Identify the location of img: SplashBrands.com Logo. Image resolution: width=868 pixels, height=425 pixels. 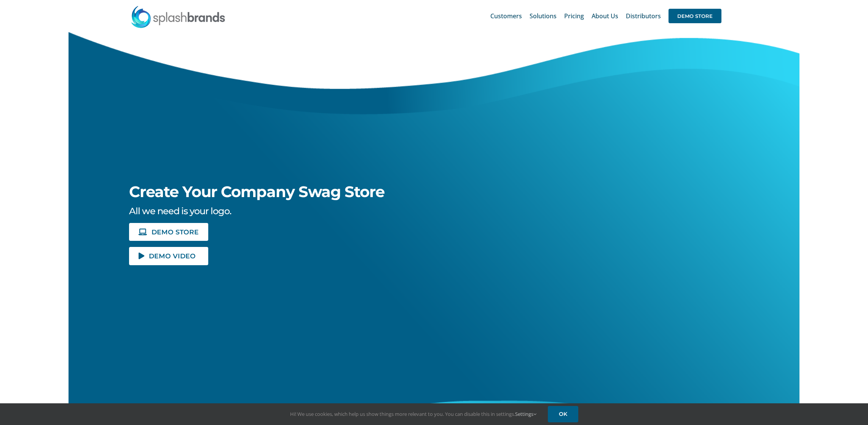
(178, 17).